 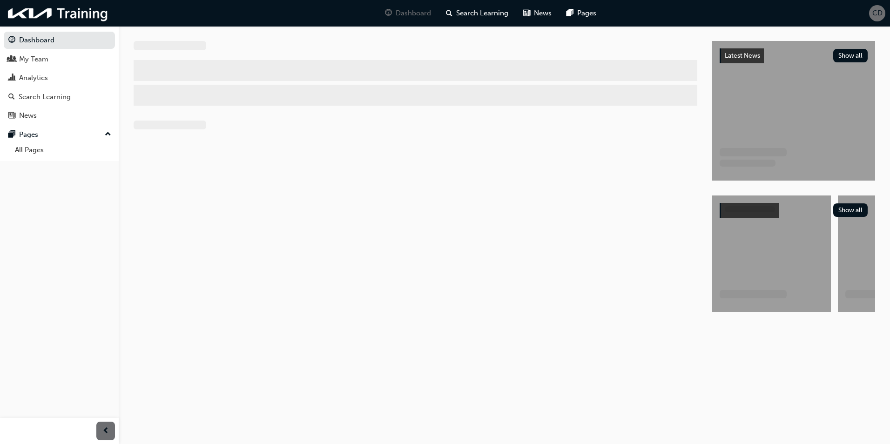 What do you see at coordinates (413, 13) in the screenshot?
I see `span: Dashboard` at bounding box center [413, 13].